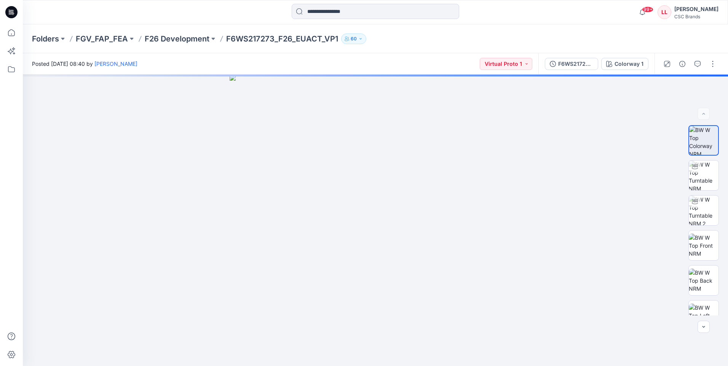  What do you see at coordinates (45, 39) in the screenshot?
I see `p: Folders` at bounding box center [45, 39].